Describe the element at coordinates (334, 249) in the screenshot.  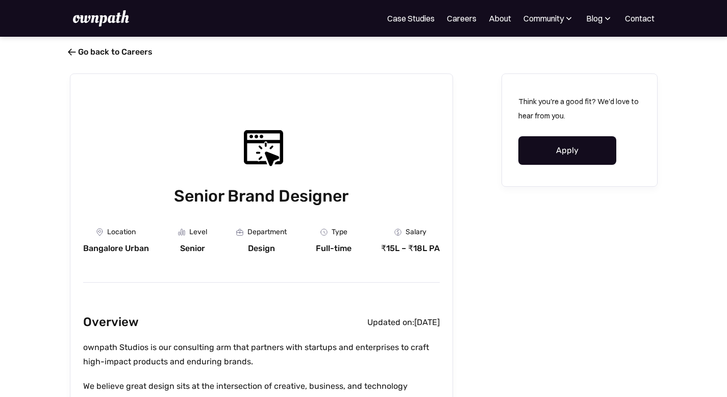
I see `div: Full-time` at that location.